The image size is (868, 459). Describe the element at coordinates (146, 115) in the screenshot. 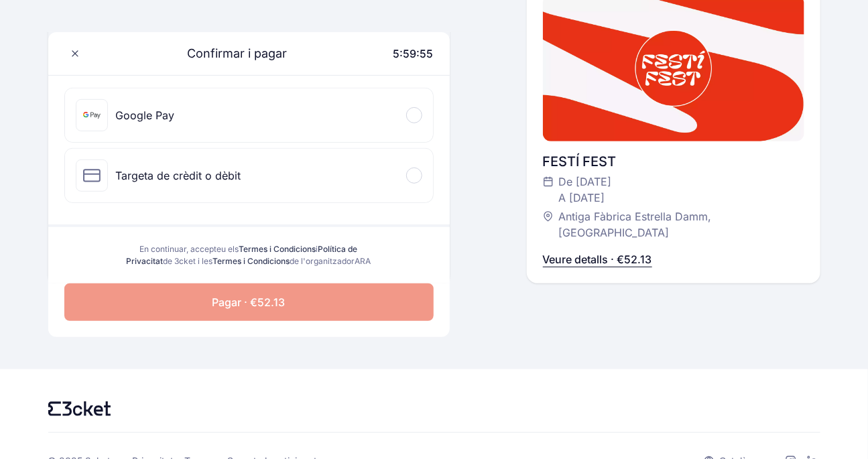

I see `div: Google Pay` at that location.